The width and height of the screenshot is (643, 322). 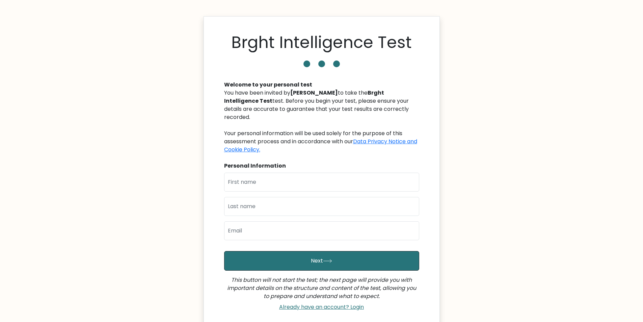 What do you see at coordinates (322, 85) in the screenshot?
I see `div: Welcome to your personal test` at bounding box center [322, 85].